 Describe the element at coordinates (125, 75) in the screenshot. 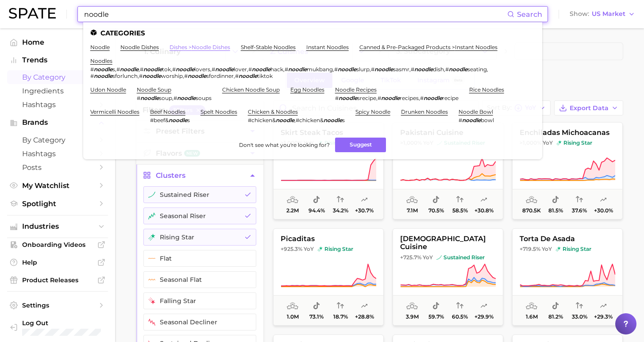

I see `span: sforlunch` at that location.